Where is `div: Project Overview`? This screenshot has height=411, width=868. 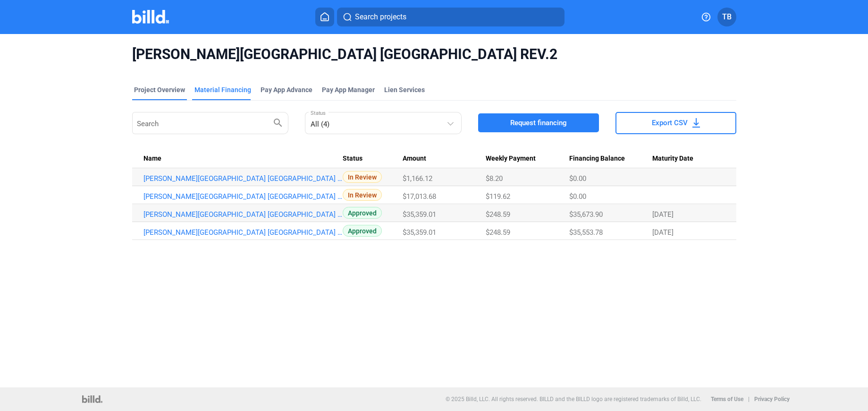 div: Project Overview is located at coordinates (159, 90).